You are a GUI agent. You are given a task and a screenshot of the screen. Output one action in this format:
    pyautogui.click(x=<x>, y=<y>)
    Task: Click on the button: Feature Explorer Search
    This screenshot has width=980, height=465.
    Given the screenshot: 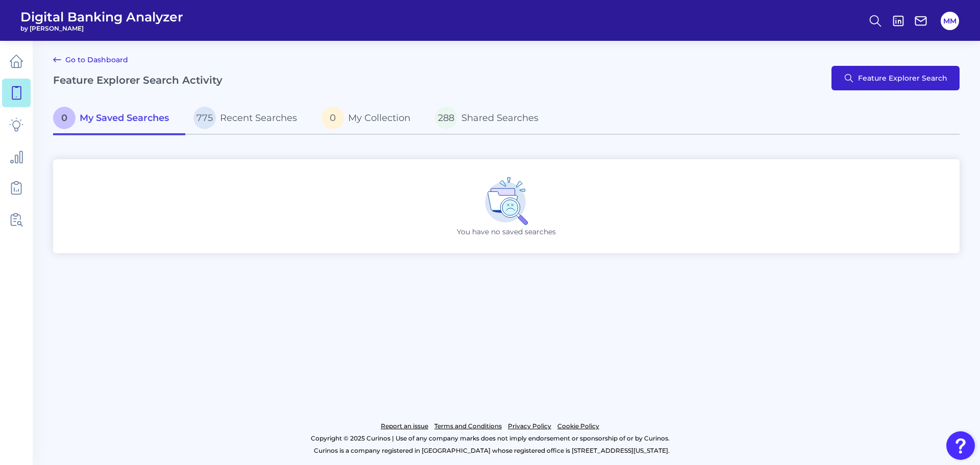 What is the action you would take?
    pyautogui.click(x=896, y=78)
    